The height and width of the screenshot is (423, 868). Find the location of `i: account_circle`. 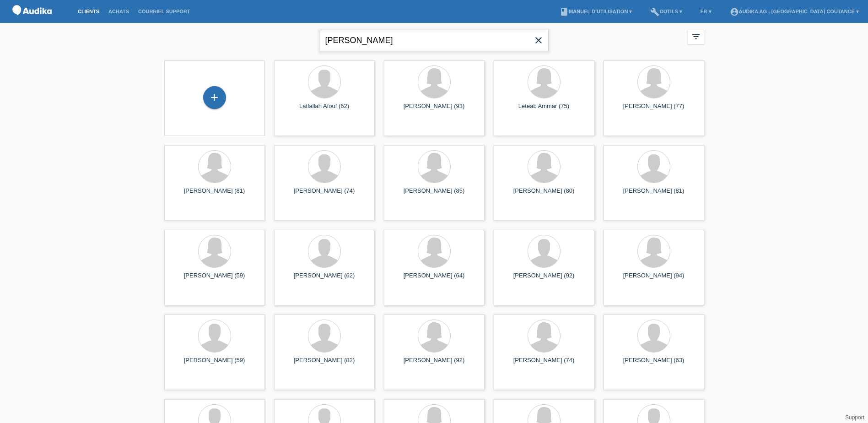

i: account_circle is located at coordinates (735, 12).